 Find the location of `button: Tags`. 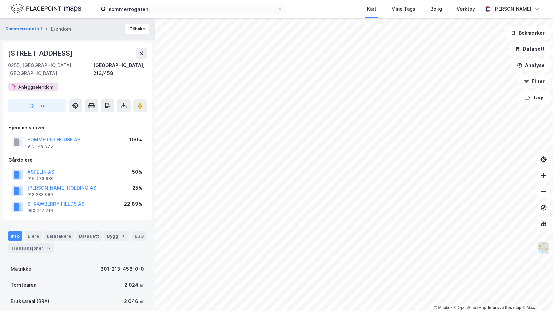

button: Tags is located at coordinates (535, 98).